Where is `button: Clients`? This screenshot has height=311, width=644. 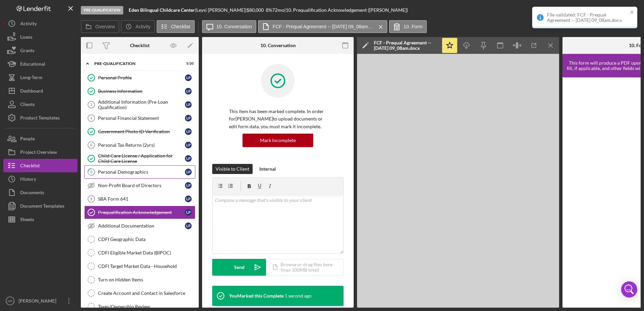
button: Clients is located at coordinates (41, 104).